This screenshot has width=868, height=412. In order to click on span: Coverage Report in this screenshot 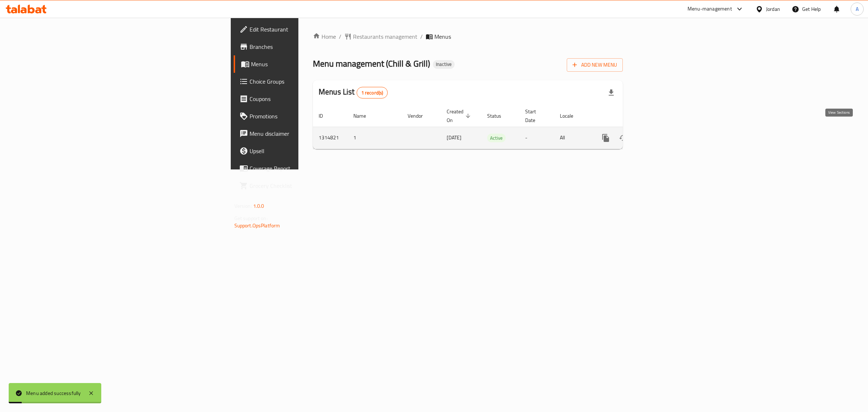, I will do `click(310, 168)`.